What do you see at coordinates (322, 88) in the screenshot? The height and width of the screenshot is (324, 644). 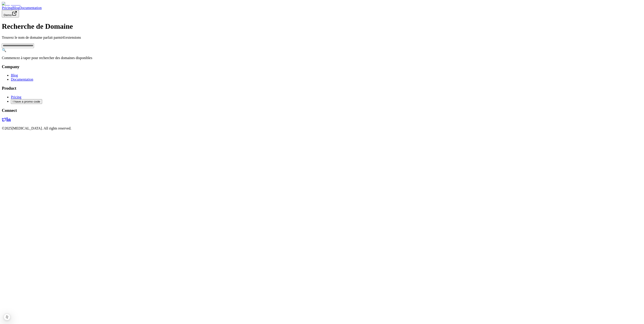 I see `h3: Product` at bounding box center [322, 88].